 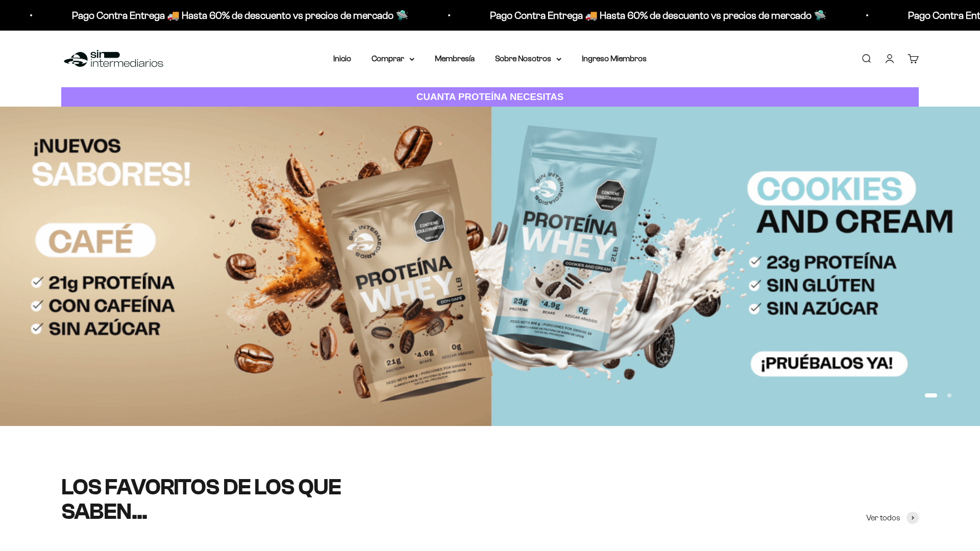 What do you see at coordinates (490, 96) in the screenshot?
I see `strong: CUANTA PROTEÍNA NECESITAS` at bounding box center [490, 96].